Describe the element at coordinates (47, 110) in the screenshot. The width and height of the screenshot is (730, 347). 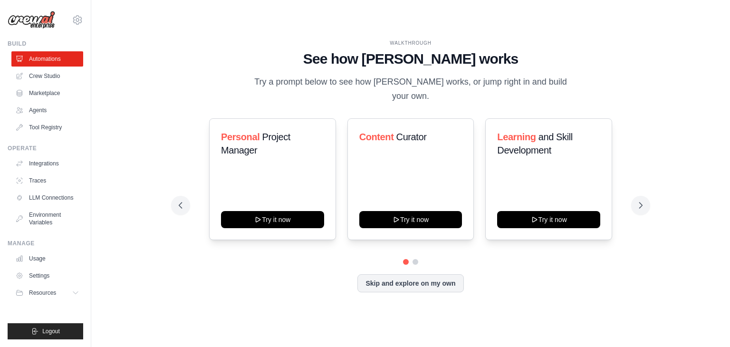
I see `a: Agents` at that location.